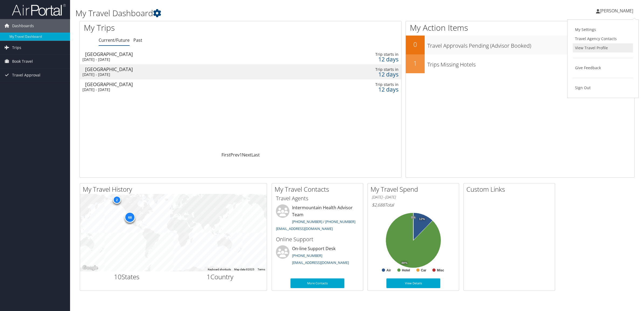 Image resolution: width=644 pixels, height=311 pixels. Describe the element at coordinates (423, 270) in the screenshot. I see `text: Car` at that location.